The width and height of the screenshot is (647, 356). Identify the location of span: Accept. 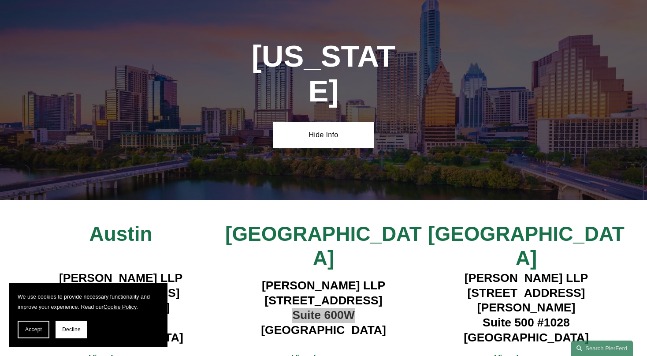
(34, 329).